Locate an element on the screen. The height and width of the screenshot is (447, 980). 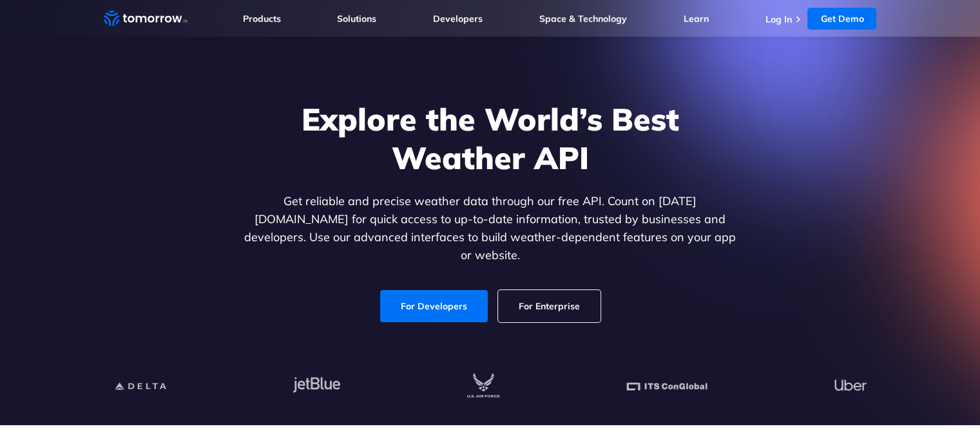
a: For Developers is located at coordinates (433, 306).